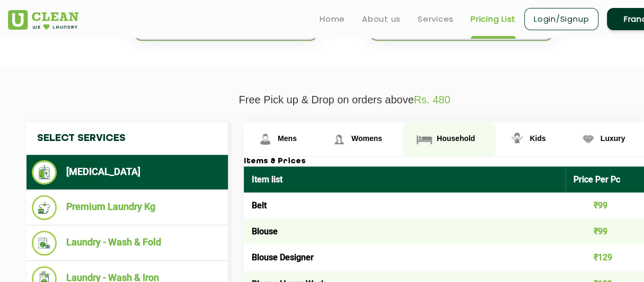 This screenshot has height=282, width=644. I want to click on li: Laundry - Wash & Fold, so click(127, 243).